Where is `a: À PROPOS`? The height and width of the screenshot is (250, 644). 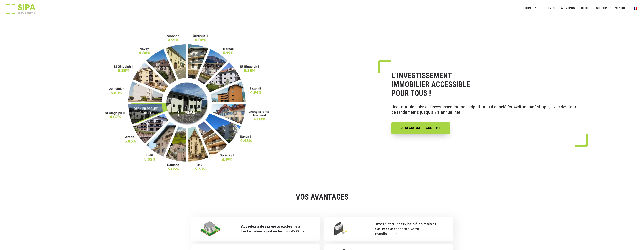 a: À PROPOS is located at coordinates (567, 8).